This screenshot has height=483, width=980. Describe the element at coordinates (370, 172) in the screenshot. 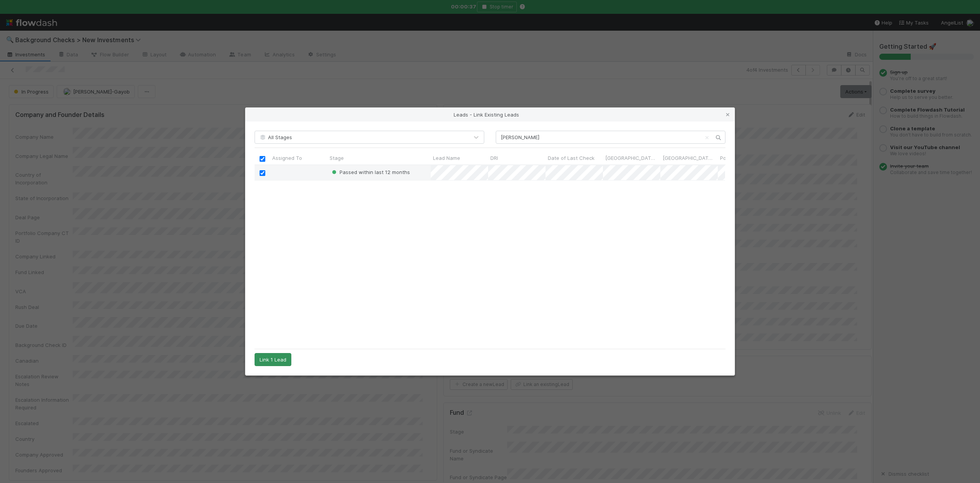

I see `span: Passed within last 12 months` at that location.